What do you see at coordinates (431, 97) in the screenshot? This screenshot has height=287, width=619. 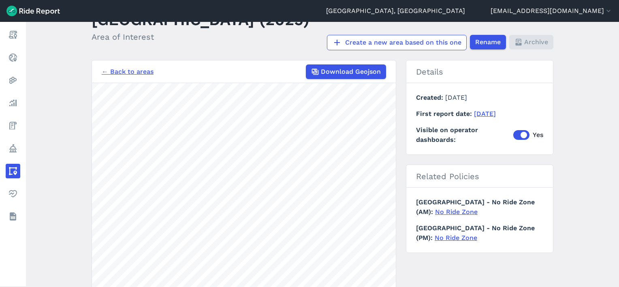 I see `span: Created` at bounding box center [431, 97].